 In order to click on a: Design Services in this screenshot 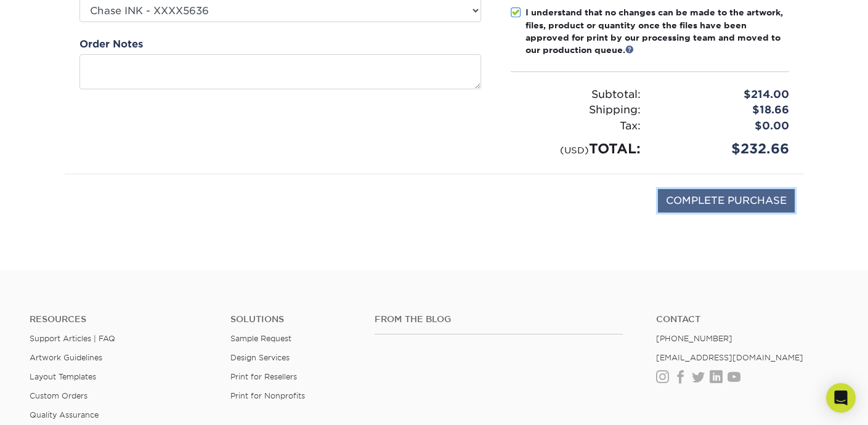, I will do `click(260, 357)`.